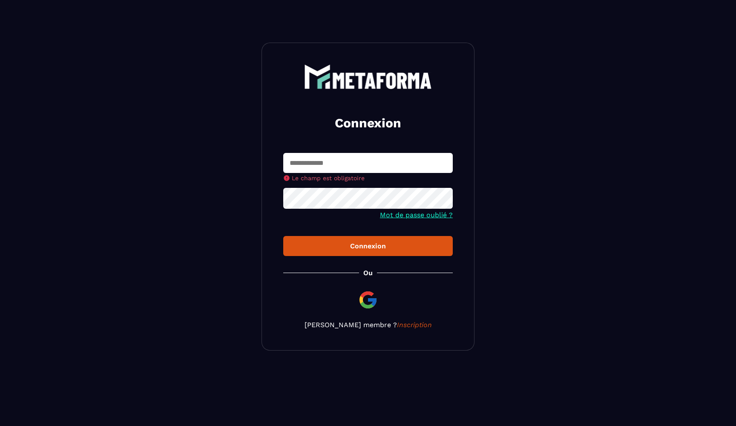 The height and width of the screenshot is (426, 736). Describe the element at coordinates (416, 215) in the screenshot. I see `a: Mot de passe oublié ?` at that location.